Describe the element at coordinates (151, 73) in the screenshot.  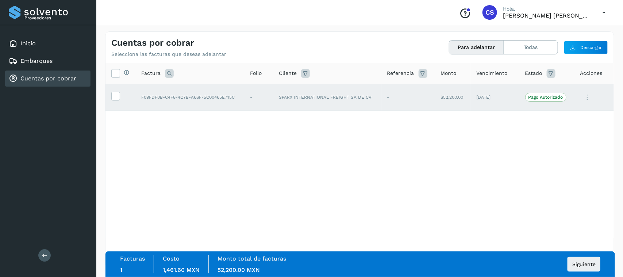
I see `span: Factura` at that location.